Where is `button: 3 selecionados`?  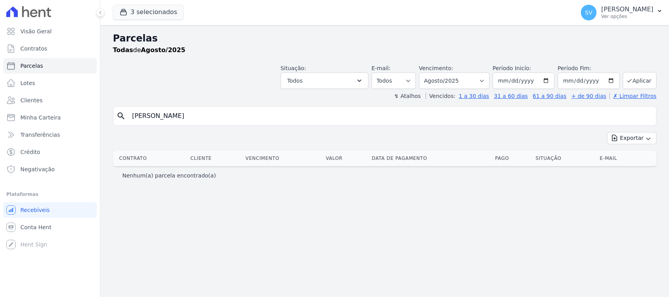 button: 3 selecionados is located at coordinates (148, 12).